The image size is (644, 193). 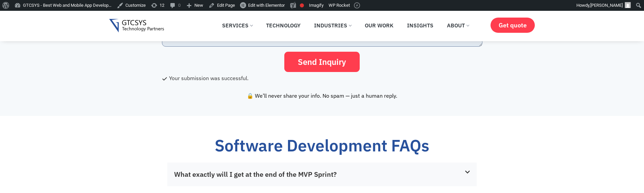 I want to click on a: About, so click(x=458, y=26).